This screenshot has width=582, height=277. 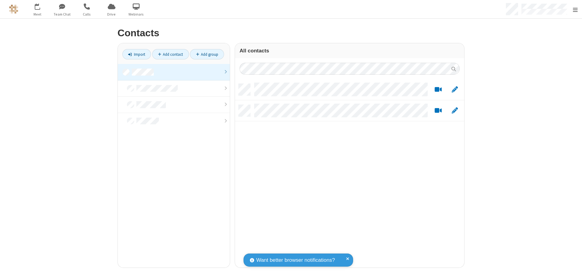 I want to click on a: Add group, so click(x=207, y=54).